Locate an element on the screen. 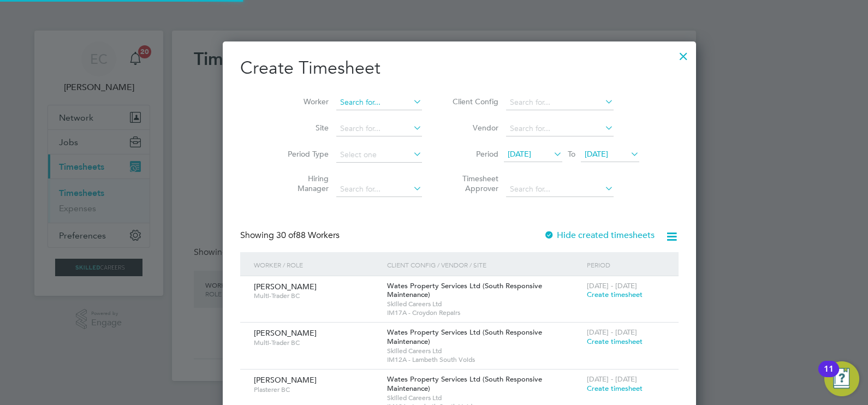  label: Site is located at coordinates (304, 128).